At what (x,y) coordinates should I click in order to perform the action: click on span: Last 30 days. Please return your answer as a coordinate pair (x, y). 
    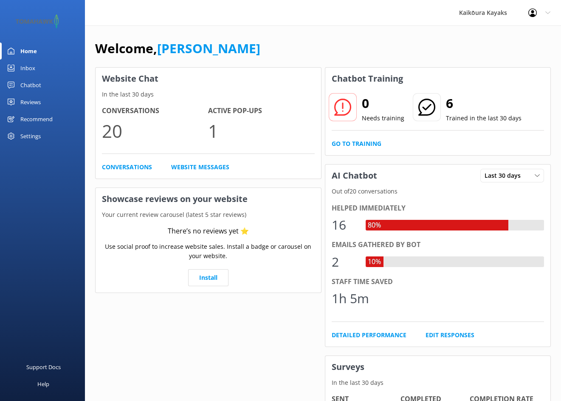
    Looking at the image, I should click on (505, 175).